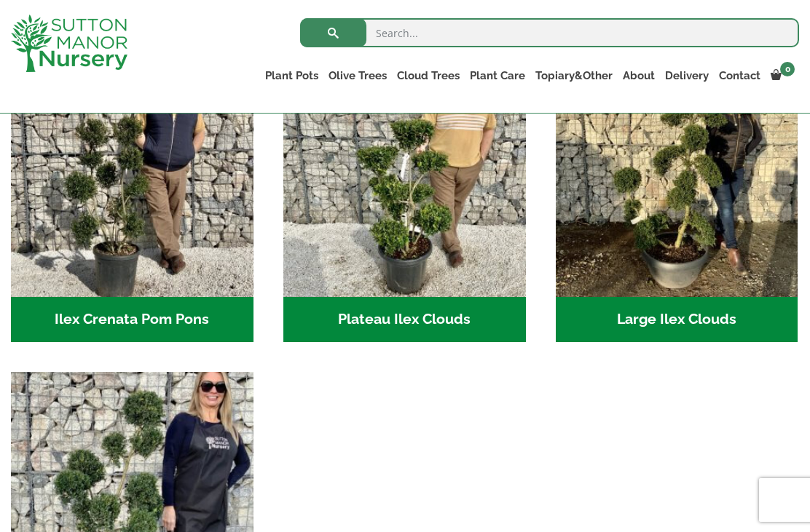  What do you see at coordinates (787, 70) in the screenshot?
I see `span: 0` at bounding box center [787, 70].